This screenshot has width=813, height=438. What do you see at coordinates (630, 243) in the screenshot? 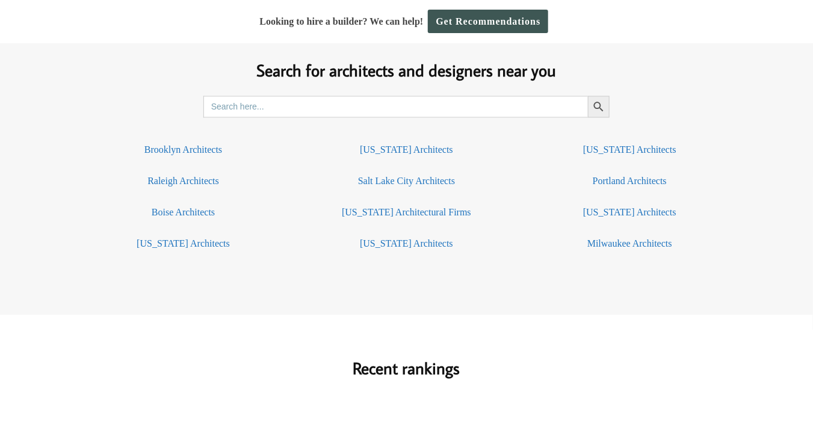
I see `a: Milwaukee Architects` at bounding box center [630, 243].